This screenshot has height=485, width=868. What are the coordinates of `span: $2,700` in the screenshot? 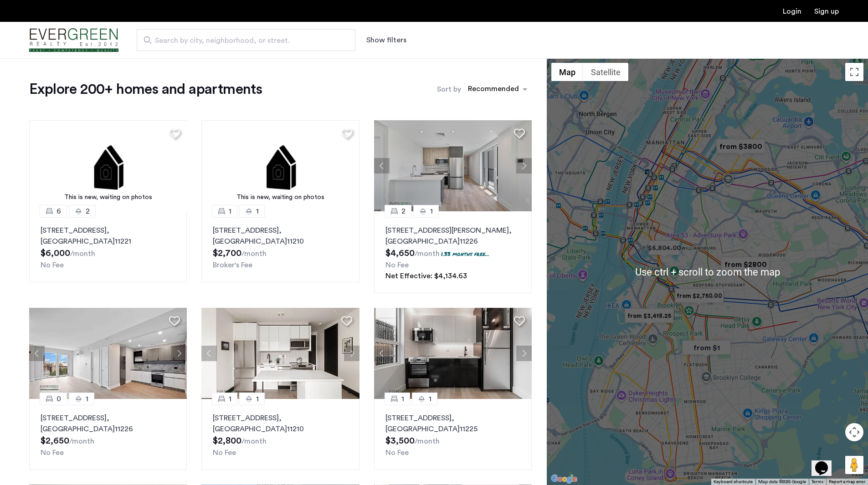 It's located at (227, 253).